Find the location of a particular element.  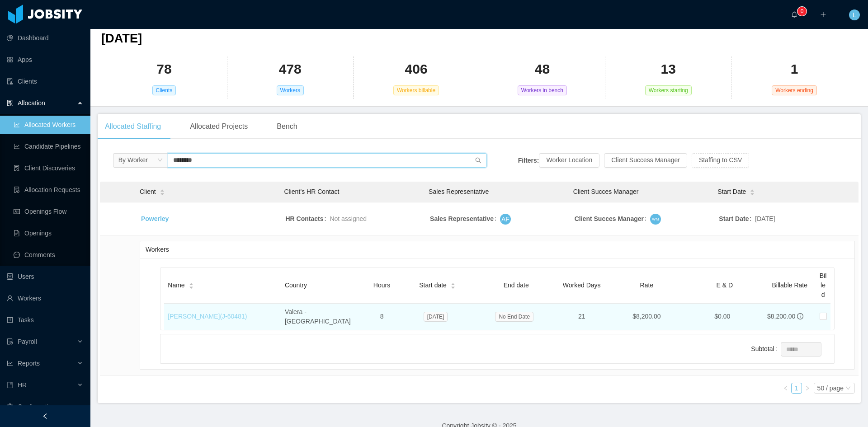

span: Start Date is located at coordinates (731, 192).